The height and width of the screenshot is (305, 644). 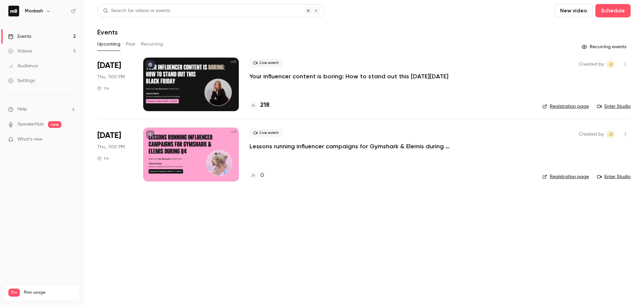 What do you see at coordinates (55, 125) in the screenshot?
I see `span: new` at bounding box center [55, 125].